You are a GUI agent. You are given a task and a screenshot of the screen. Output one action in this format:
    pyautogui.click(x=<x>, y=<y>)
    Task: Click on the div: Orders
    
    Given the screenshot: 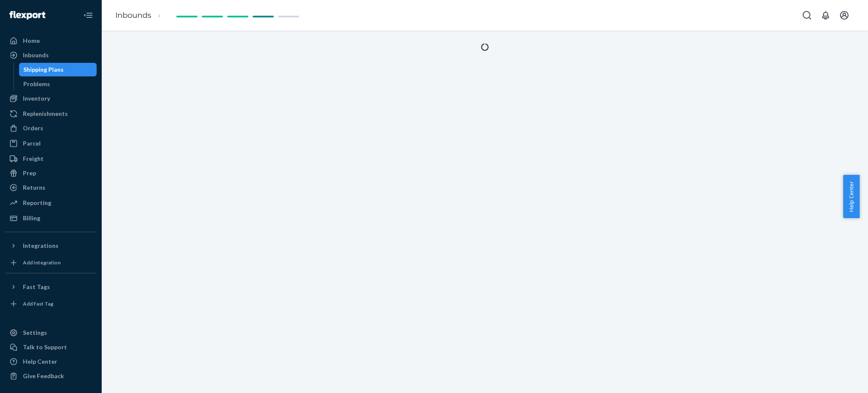 What is the action you would take?
    pyautogui.click(x=33, y=128)
    